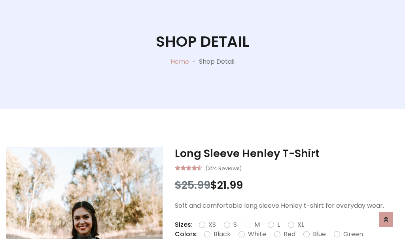 The width and height of the screenshot is (405, 239). Describe the element at coordinates (235, 224) in the screenshot. I see `label: S` at that location.